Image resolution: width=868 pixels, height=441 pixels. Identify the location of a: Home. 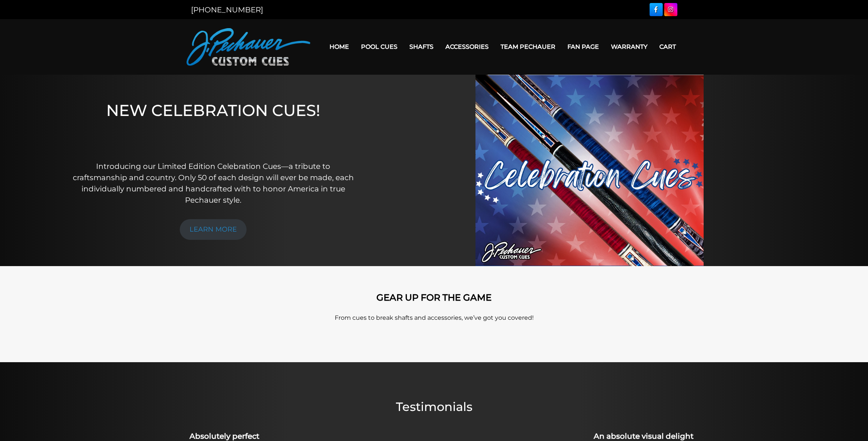
(339, 47).